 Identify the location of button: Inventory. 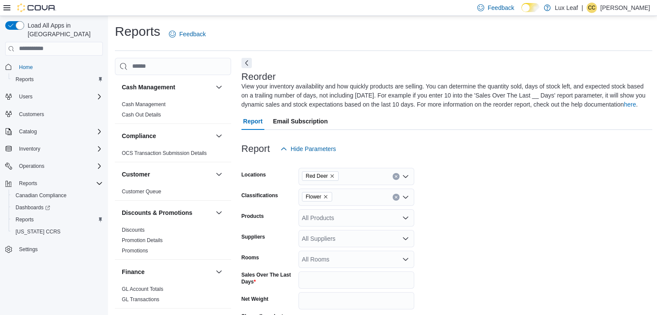
(29, 149).